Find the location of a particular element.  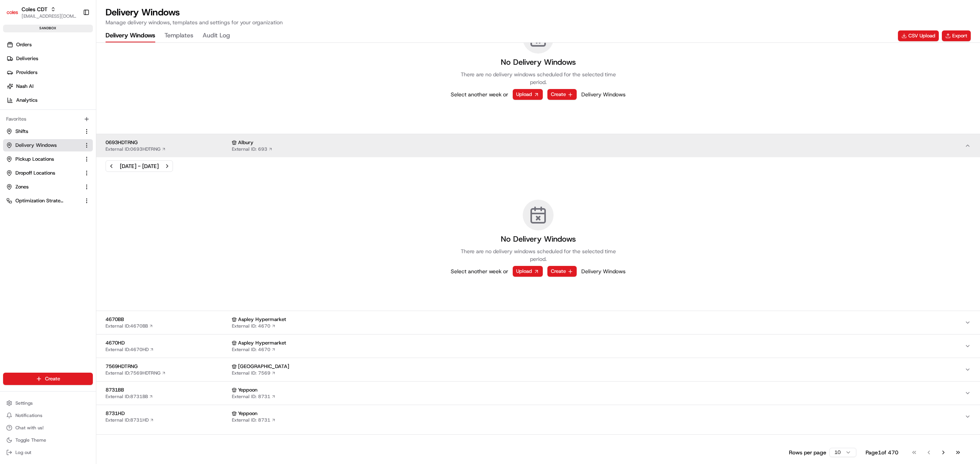

img: Coles CDT is located at coordinates (12, 12).